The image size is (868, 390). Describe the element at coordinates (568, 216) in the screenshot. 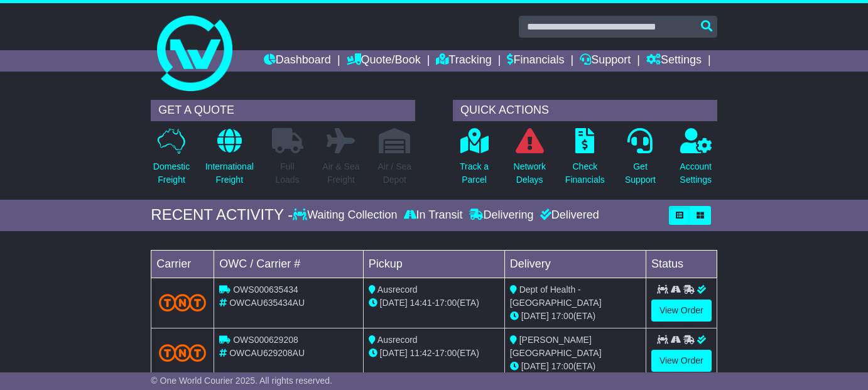

I see `div: Delivered` at that location.